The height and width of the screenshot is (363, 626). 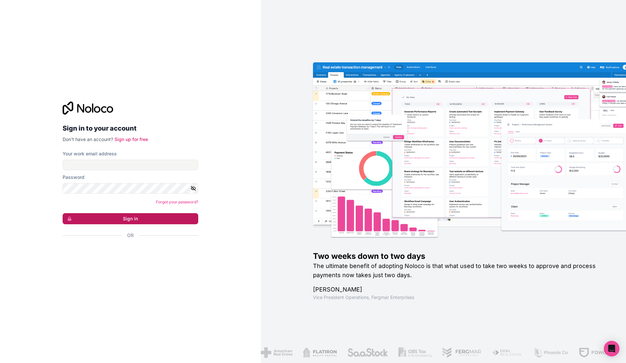 What do you see at coordinates (459, 256) in the screenshot?
I see `h1: Two weeks down to two days` at bounding box center [459, 256].